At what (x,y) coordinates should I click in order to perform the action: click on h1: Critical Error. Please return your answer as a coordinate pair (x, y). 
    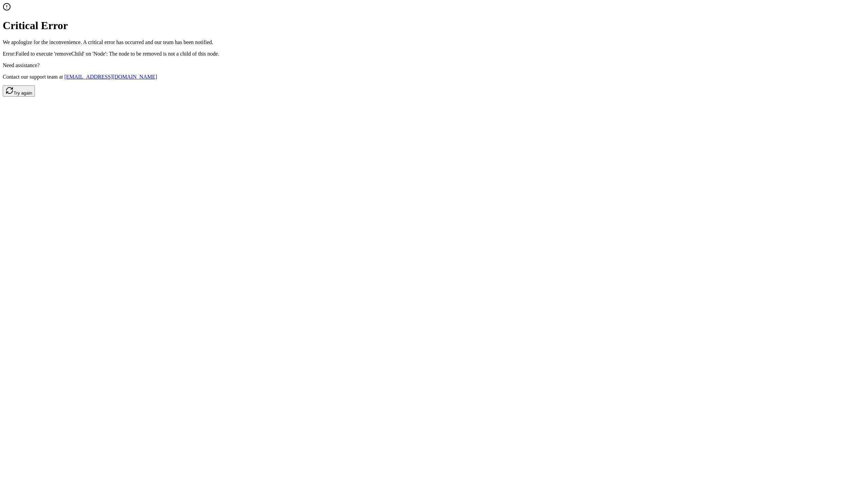
    Looking at the image, I should click on (434, 25).